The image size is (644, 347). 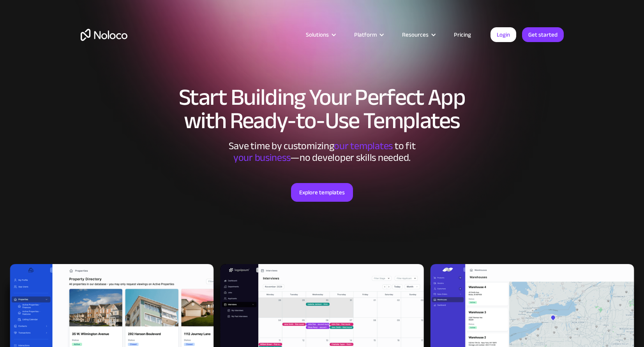 I want to click on span: our templates, so click(x=363, y=146).